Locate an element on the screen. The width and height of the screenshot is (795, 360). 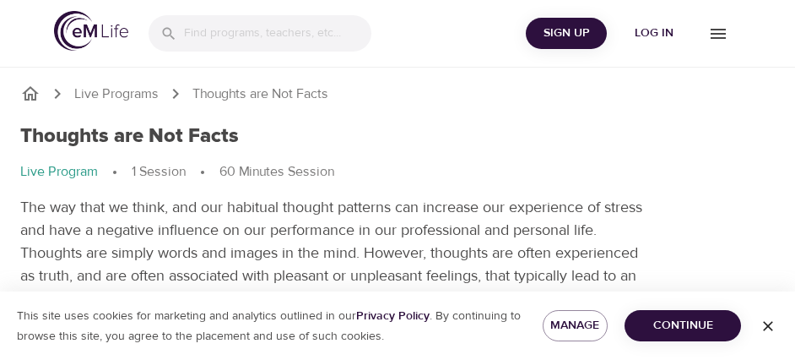
h1: Thoughts are Not Facts is located at coordinates (129, 136).